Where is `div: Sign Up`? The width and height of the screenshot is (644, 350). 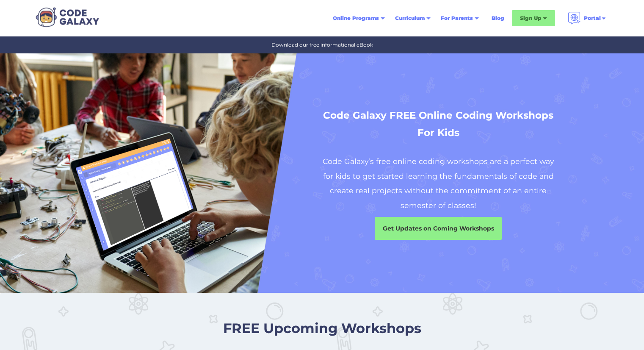 div: Sign Up is located at coordinates (530, 18).